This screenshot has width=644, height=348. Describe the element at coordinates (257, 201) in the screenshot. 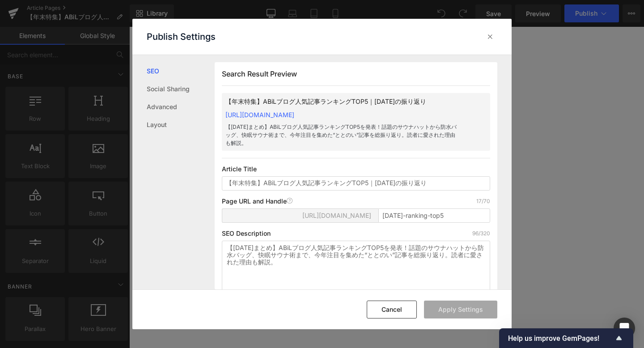

I see `p: Page URL and Handle` at that location.